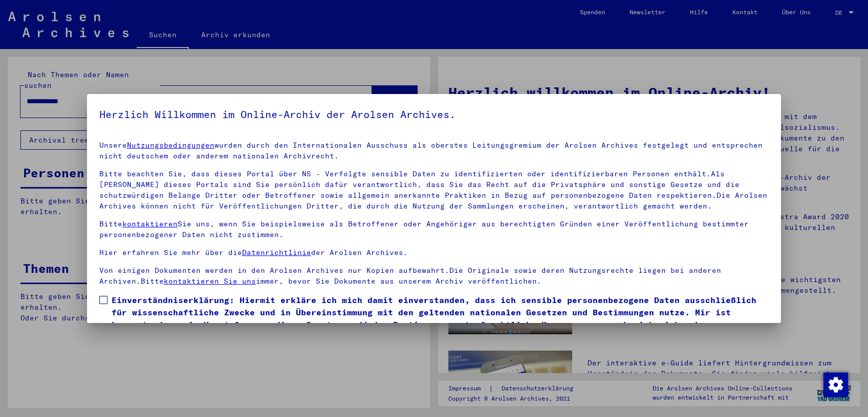 This screenshot has width=868, height=417. What do you see at coordinates (170, 145) in the screenshot?
I see `a: Nutzungsbedingungen` at bounding box center [170, 145].